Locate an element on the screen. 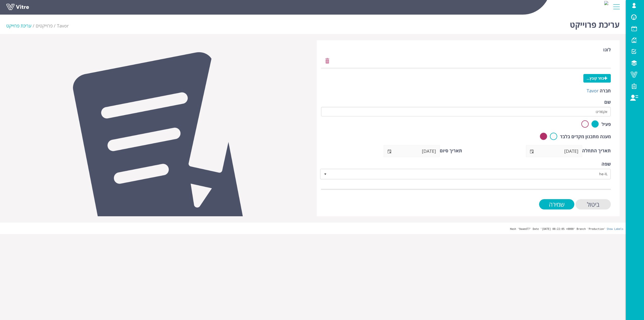 This screenshot has width=644, height=320. span: בחר קובץ... is located at coordinates (597, 78).